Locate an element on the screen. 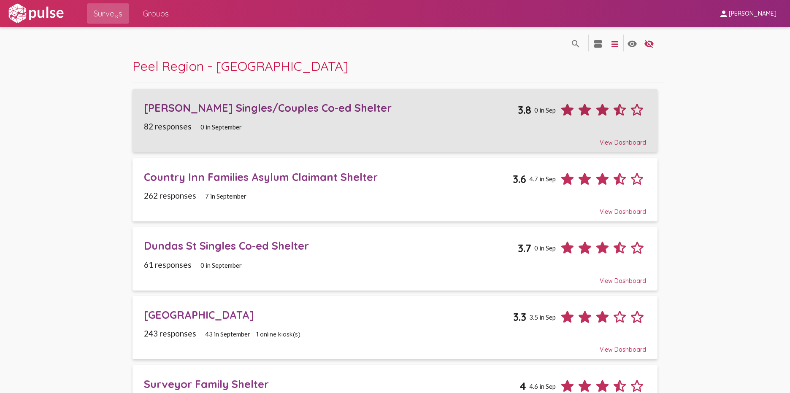  span: 4.6 in Sep is located at coordinates (542, 387).